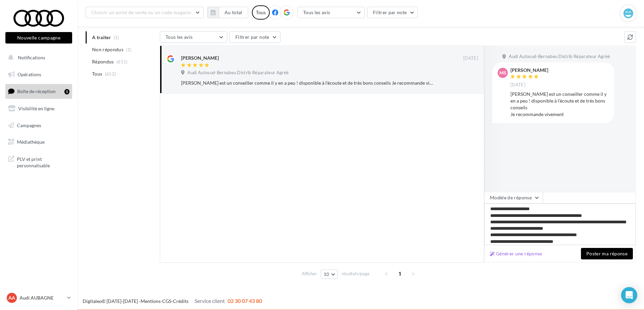  Describe the element at coordinates (261, 13) in the screenshot. I see `div: Tous` at that location.